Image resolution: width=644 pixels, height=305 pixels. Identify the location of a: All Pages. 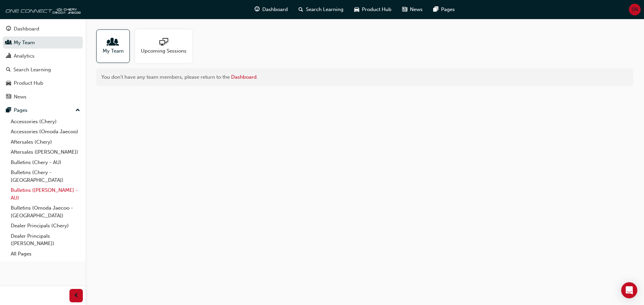
(45, 254).